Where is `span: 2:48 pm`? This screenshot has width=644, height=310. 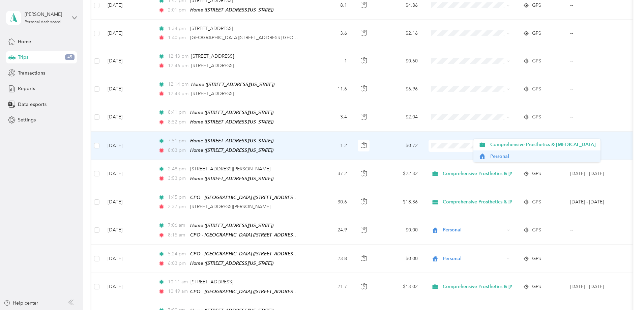 span: 2:48 pm is located at coordinates (177, 169).